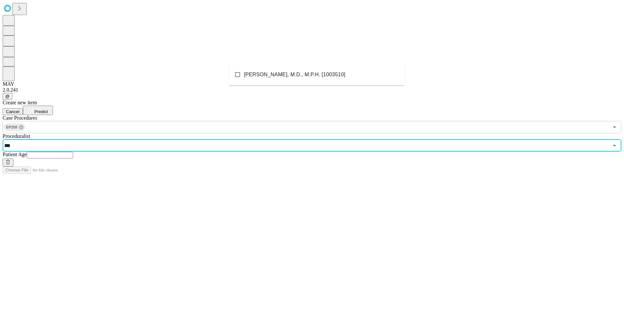  Describe the element at coordinates (13, 112) in the screenshot. I see `span: Cancel` at that location.